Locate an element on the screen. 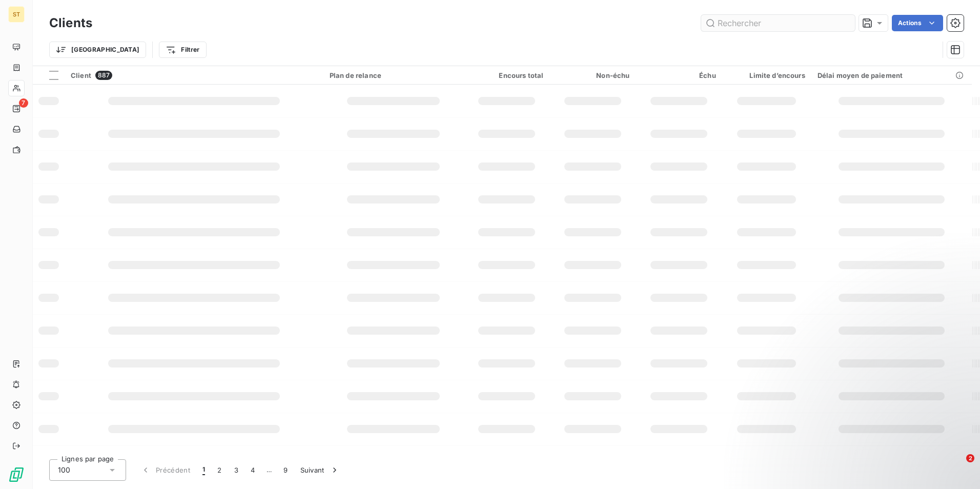 This screenshot has height=489, width=980. div: Non-échu is located at coordinates (592, 75).